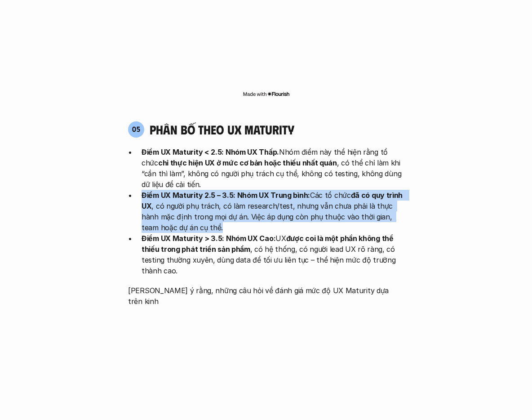 The image size is (532, 420). I want to click on p: Nhóm điểm này thể hiện rằng tổ chức , có thể chỉ làm khi “cần thì làm”, không có người phụ trách ..., so click(273, 168).